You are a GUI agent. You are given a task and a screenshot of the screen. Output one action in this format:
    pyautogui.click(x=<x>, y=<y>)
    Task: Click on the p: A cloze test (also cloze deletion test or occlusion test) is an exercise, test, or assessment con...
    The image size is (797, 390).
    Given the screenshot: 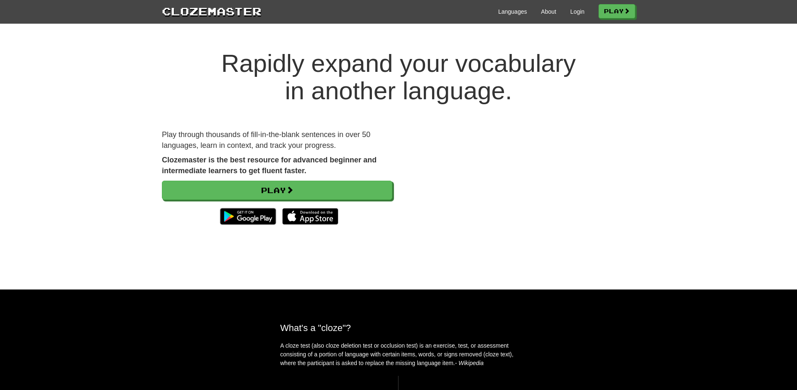 What is the action you would take?
    pyautogui.click(x=398, y=354)
    